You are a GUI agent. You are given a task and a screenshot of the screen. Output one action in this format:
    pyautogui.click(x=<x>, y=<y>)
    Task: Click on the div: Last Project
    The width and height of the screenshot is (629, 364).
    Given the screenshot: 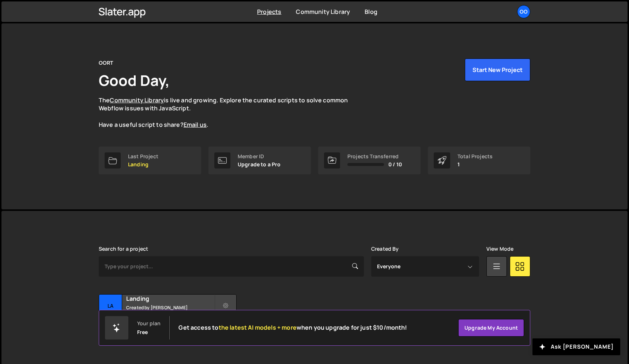 What is the action you would take?
    pyautogui.click(x=143, y=156)
    